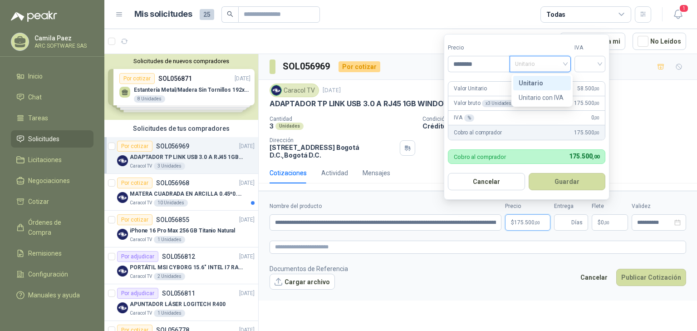 The height and width of the screenshot is (331, 697). Describe the element at coordinates (35, 76) in the screenshot. I see `span: Inicio` at that location.